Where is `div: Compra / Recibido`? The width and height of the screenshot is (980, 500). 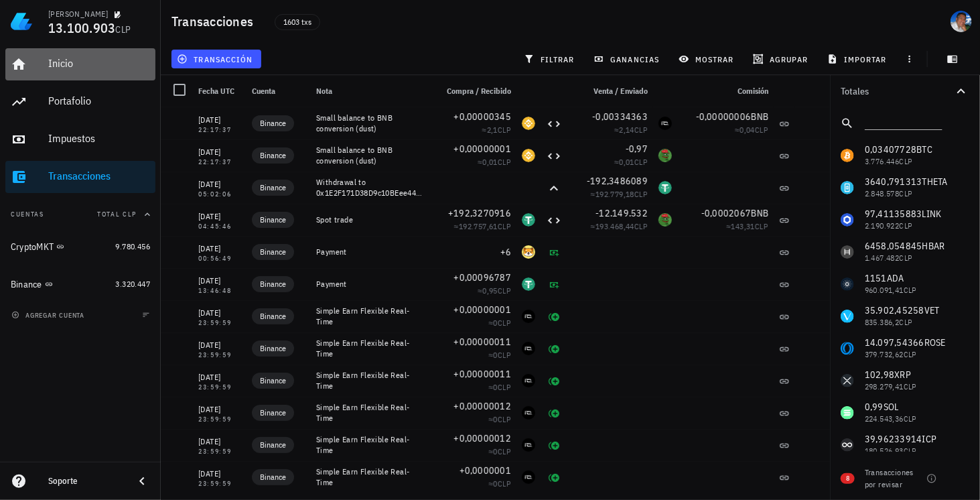 div: Compra / Recibido is located at coordinates (474, 91).